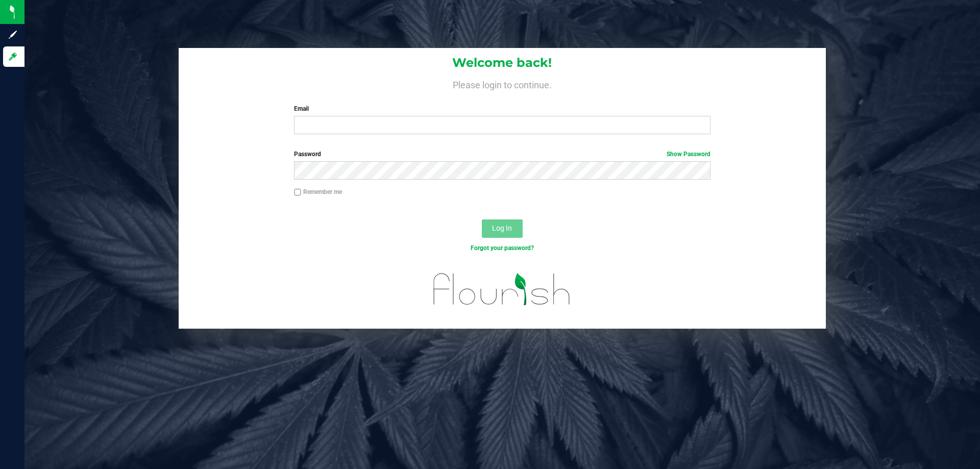 The width and height of the screenshot is (980, 469). What do you see at coordinates (502, 109) in the screenshot?
I see `label: Email` at bounding box center [502, 109].